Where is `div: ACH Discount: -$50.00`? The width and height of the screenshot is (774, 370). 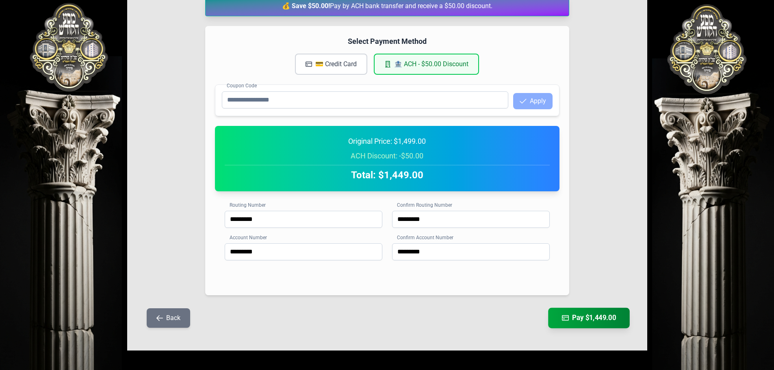
div: ACH Discount: -$50.00 is located at coordinates (387, 156).